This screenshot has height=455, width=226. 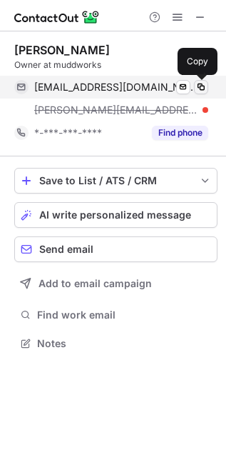 I want to click on div: Owner at muddworks, so click(x=116, y=65).